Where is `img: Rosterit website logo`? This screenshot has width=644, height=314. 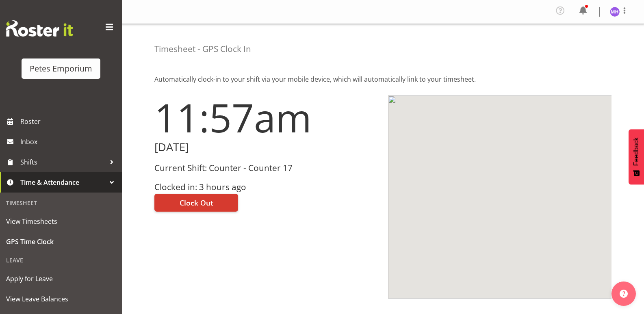
img: Rosterit website logo is located at coordinates (39, 29).